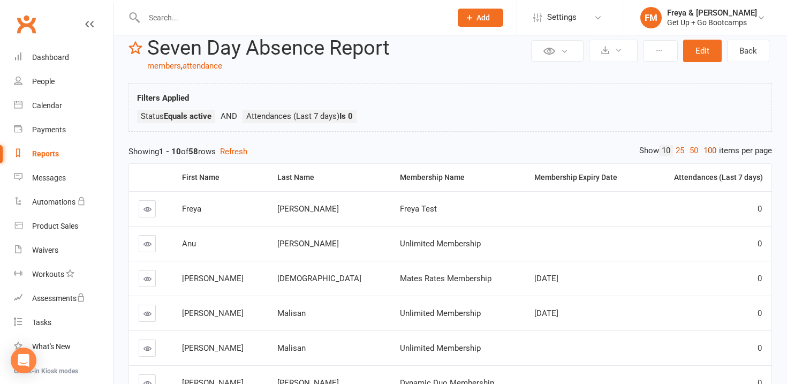  What do you see at coordinates (63, 322) in the screenshot?
I see `a: Tasks` at bounding box center [63, 322].